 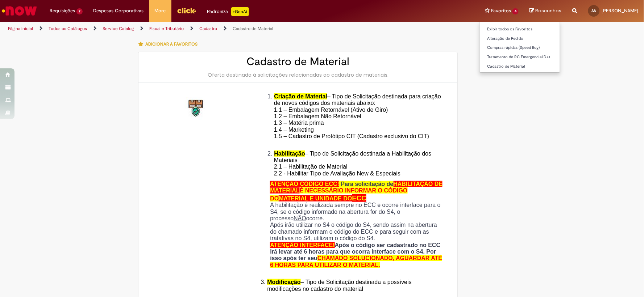 What do you see at coordinates (353, 163) in the screenshot?
I see `span: – Tipo de Solicitação destinada a Habilitação dos Materiais 2.1 – Habilitação de Material 2.2 - H...` at bounding box center [353, 163].